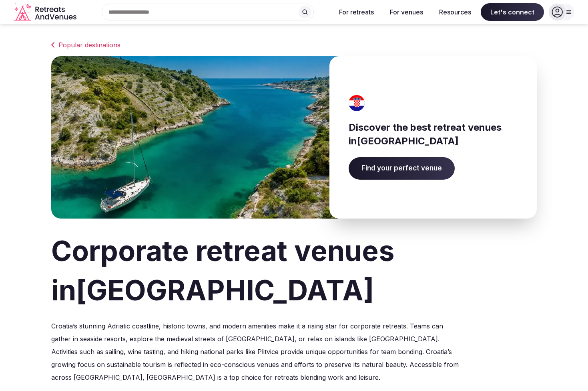  What do you see at coordinates (46, 12) in the screenshot?
I see `svg: Retreats and Venues company logo` at bounding box center [46, 12].